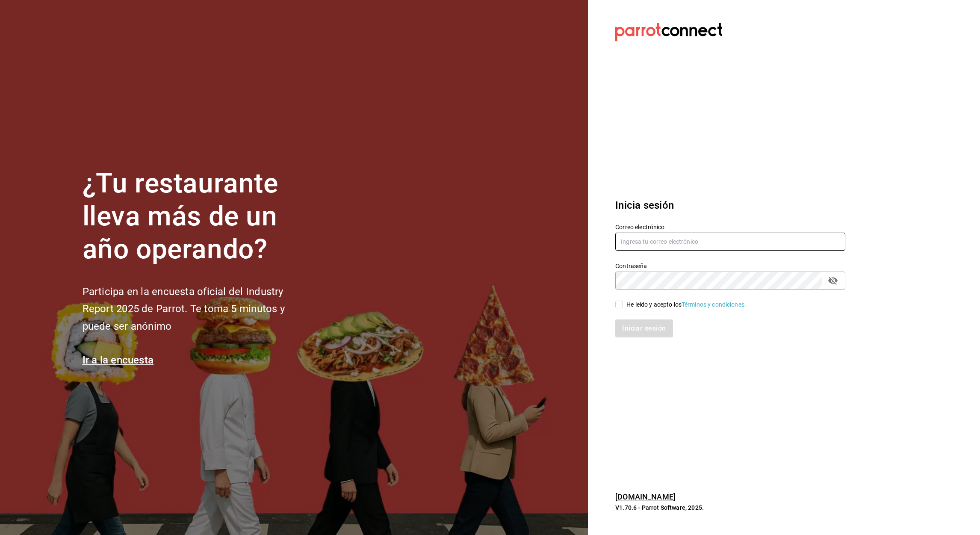 The width and height of the screenshot is (980, 535). What do you see at coordinates (713, 304) in the screenshot?
I see `a: Términos y condiciones.` at bounding box center [713, 304].